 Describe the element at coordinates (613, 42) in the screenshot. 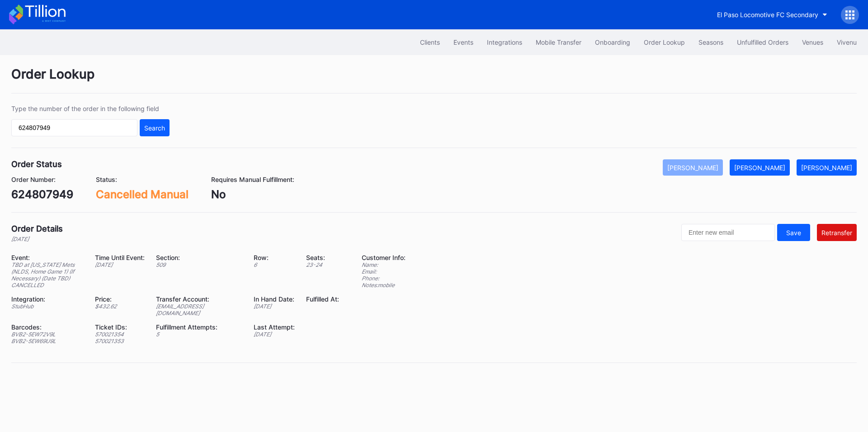

I see `button: Onboarding` at that location.